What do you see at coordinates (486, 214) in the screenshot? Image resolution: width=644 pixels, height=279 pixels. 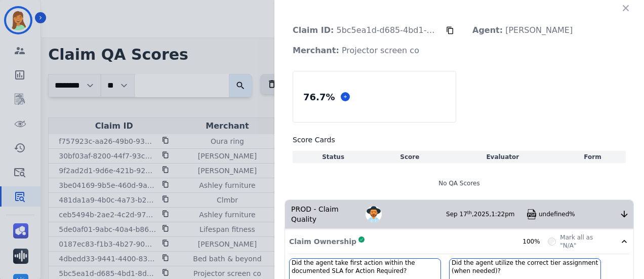 I see `div: Sep 17 , 2025 ,` at bounding box center [486, 214].